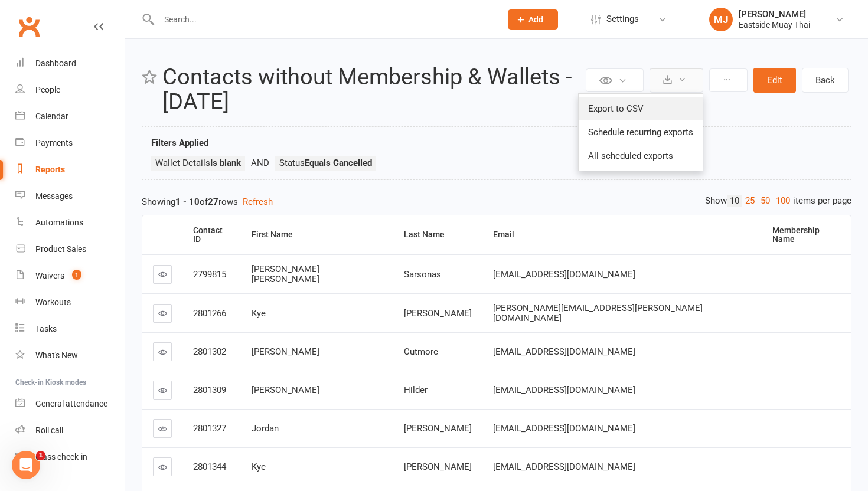 This screenshot has height=491, width=868. What do you see at coordinates (318, 235) in the screenshot?
I see `div: First Name` at bounding box center [318, 235].